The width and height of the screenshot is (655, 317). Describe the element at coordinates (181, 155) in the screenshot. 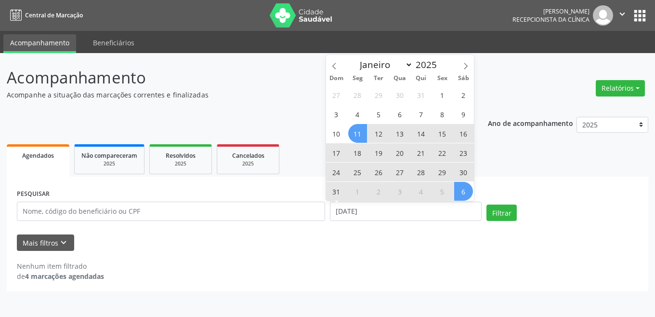

I see `span: Resolvidos` at that location.